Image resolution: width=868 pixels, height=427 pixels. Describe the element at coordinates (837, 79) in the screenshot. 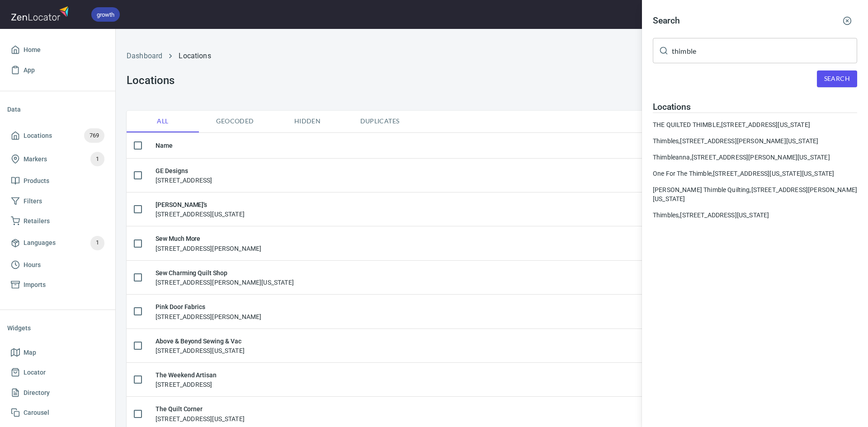

I see `button: Search` at that location.